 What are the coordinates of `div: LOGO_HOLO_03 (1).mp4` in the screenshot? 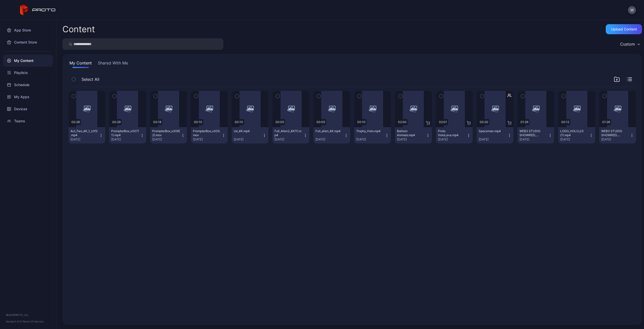 It's located at (574, 133).